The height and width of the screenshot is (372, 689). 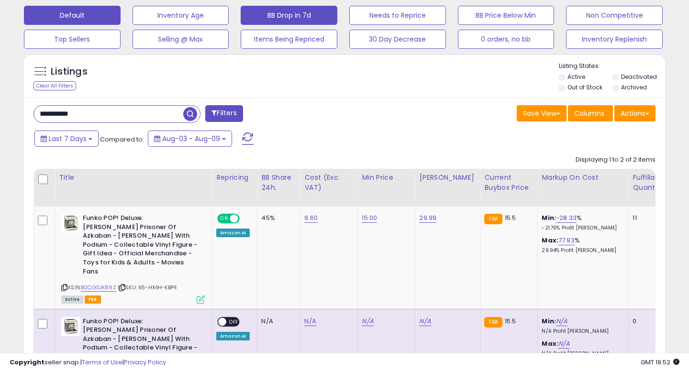 I want to click on span: FBA, so click(x=93, y=300).